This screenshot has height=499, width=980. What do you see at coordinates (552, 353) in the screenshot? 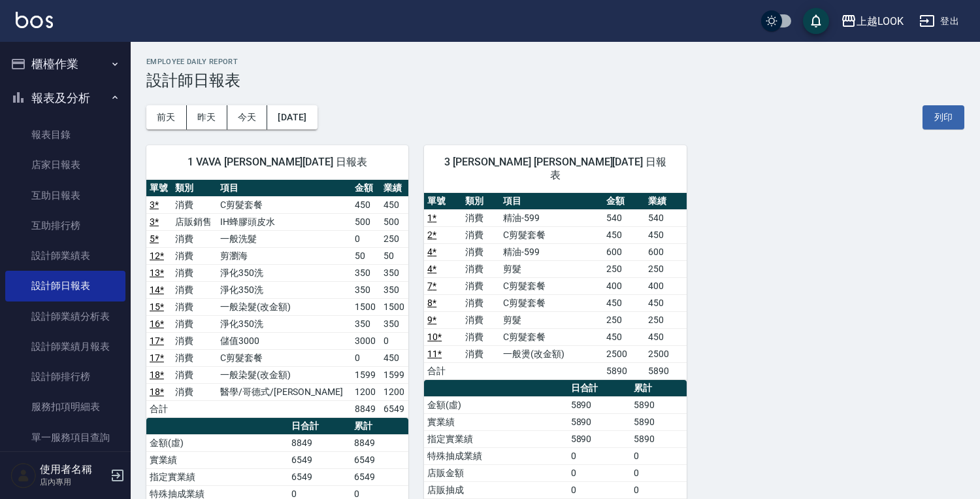
I see `td: 一般燙(改金額)` at bounding box center [552, 353].